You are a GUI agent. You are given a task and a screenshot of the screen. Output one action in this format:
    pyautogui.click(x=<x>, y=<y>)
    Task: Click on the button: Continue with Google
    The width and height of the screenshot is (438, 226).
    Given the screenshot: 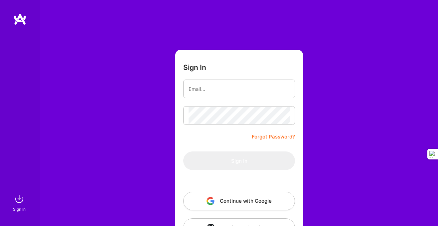 What is the action you would take?
    pyautogui.click(x=239, y=201)
    